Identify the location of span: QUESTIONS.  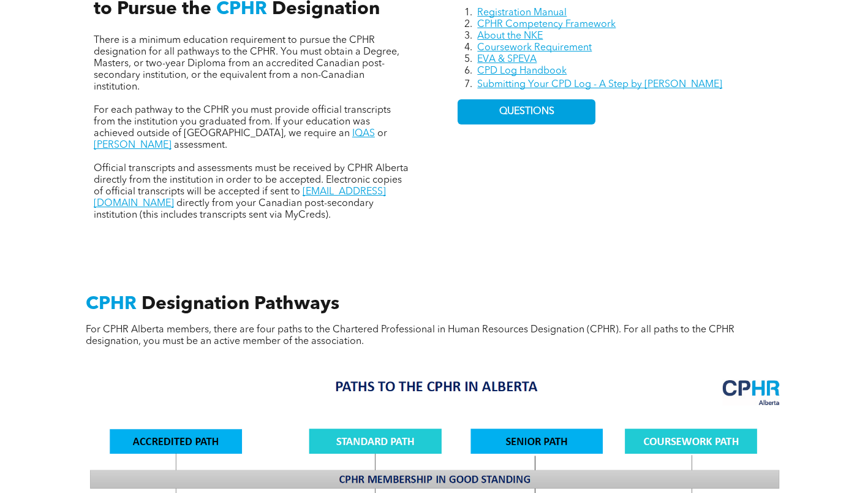
(527, 112).